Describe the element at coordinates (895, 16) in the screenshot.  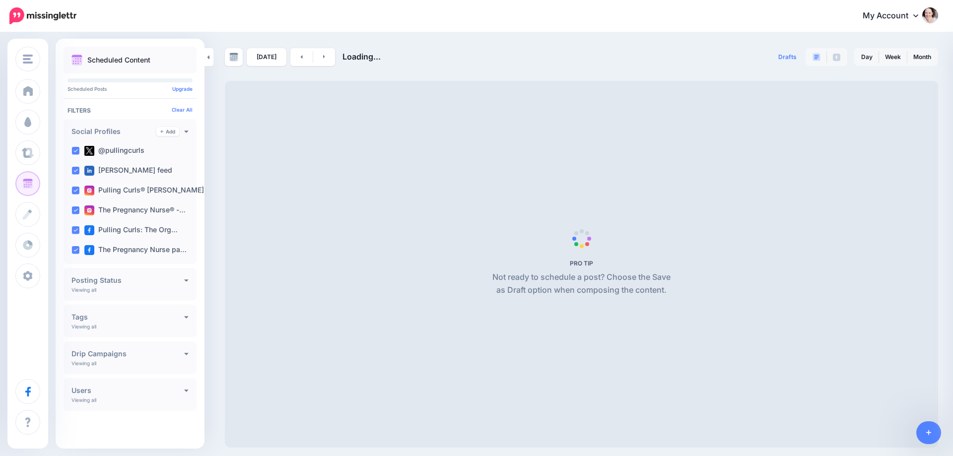
I see `a: My Account` at that location.